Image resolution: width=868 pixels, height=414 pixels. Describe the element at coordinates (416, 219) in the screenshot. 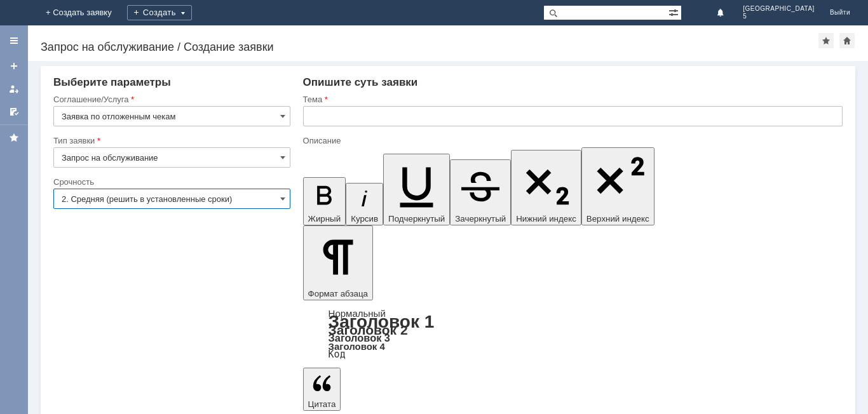

I see `span: Подчеркнутый` at that location.